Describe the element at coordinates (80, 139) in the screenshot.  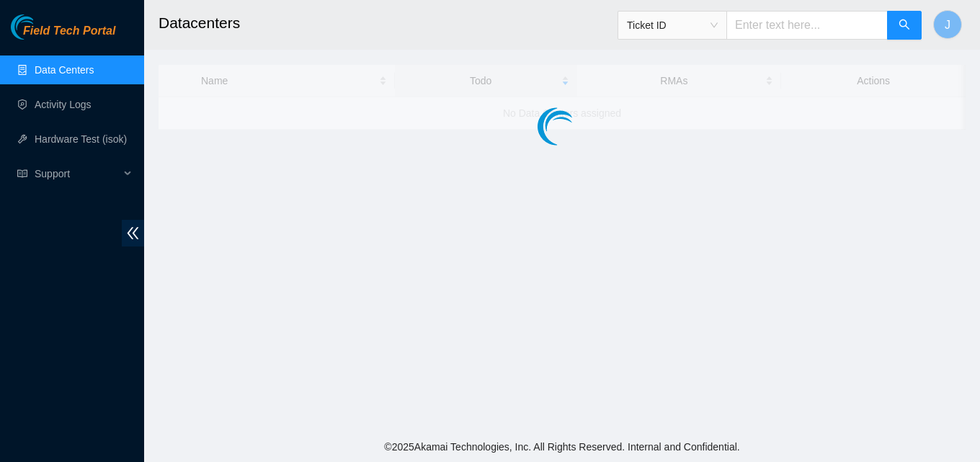
I see `a: Hardware Test (isok)` at that location.